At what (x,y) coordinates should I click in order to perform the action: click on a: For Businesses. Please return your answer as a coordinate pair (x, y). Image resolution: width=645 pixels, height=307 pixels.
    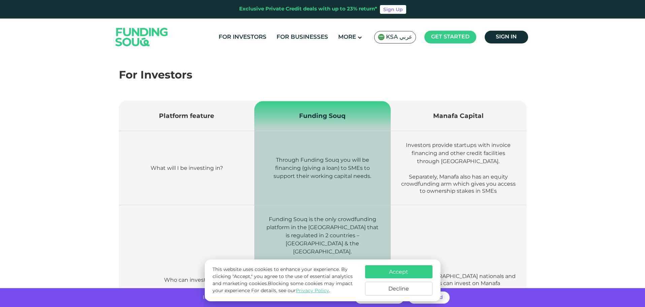
    Looking at the image, I should click on (302, 37).